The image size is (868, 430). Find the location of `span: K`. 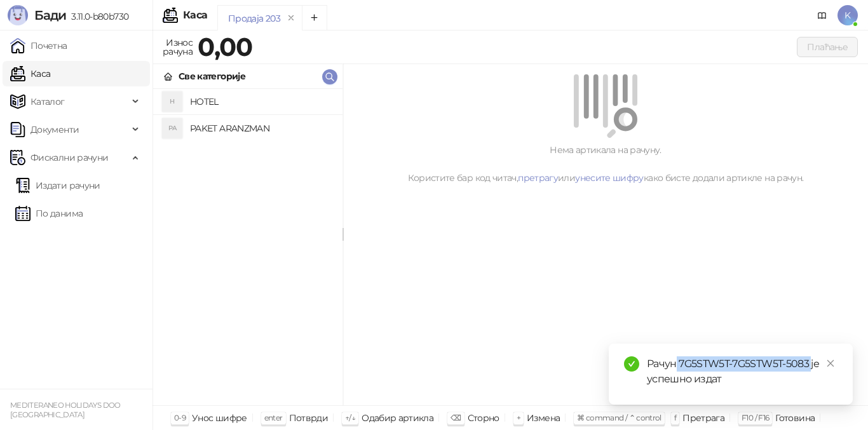

span: K is located at coordinates (848, 15).